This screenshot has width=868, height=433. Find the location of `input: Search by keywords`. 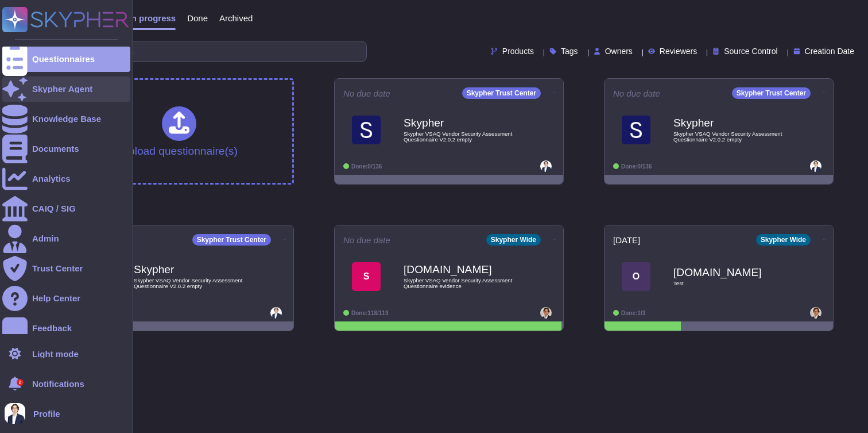

input: Search by keywords is located at coordinates (205, 51).